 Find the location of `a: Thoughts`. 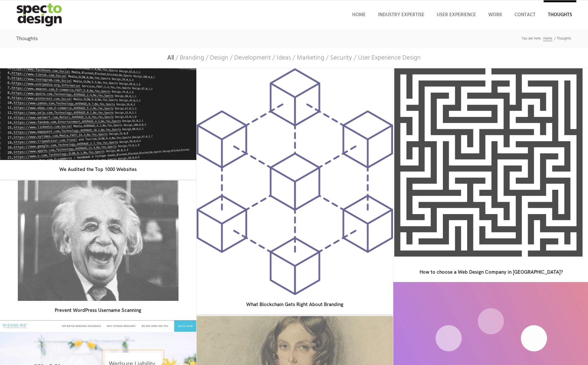

a: Thoughts is located at coordinates (560, 15).